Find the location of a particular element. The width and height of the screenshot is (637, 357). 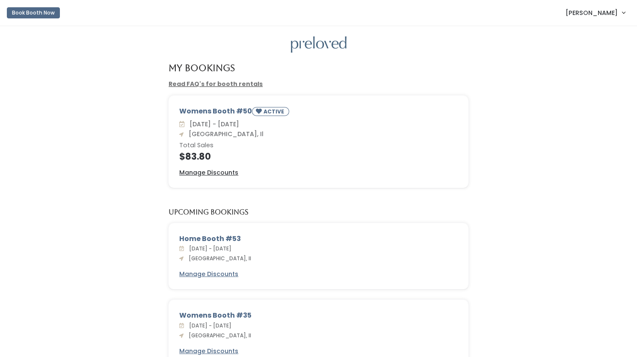

h4: $83.80 is located at coordinates (318, 156).